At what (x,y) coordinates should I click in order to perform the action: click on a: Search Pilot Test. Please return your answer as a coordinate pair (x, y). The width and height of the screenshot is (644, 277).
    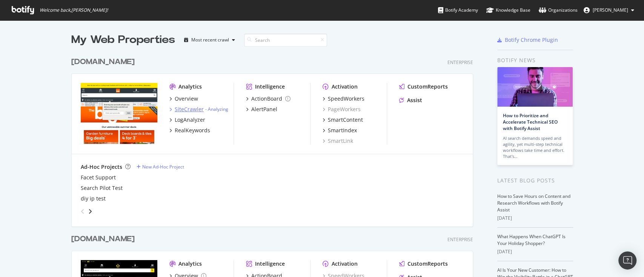
    Looking at the image, I should click on (102, 188).